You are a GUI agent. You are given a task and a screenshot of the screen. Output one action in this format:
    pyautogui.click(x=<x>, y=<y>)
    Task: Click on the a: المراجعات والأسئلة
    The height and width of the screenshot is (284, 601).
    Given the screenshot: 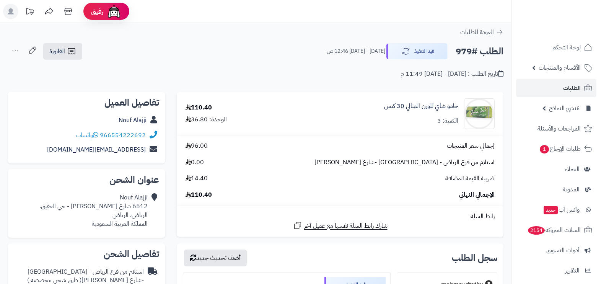 What is the action you would take?
    pyautogui.click(x=556, y=129)
    